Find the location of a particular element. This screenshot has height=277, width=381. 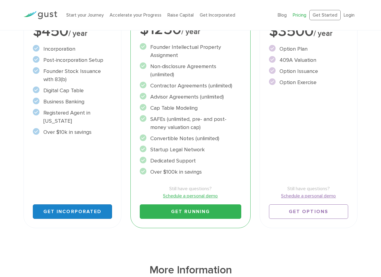

li: Cap Table Modeling is located at coordinates (191, 108).